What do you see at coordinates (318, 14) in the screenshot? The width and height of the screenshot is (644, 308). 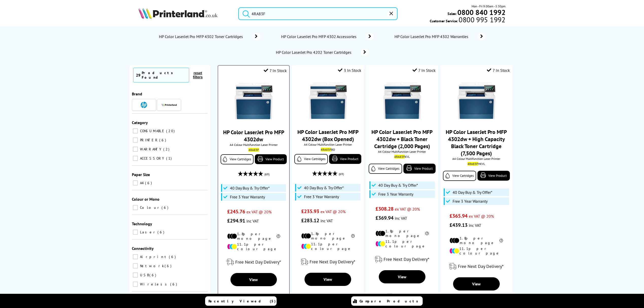 I see `input: Se` at bounding box center [318, 14].